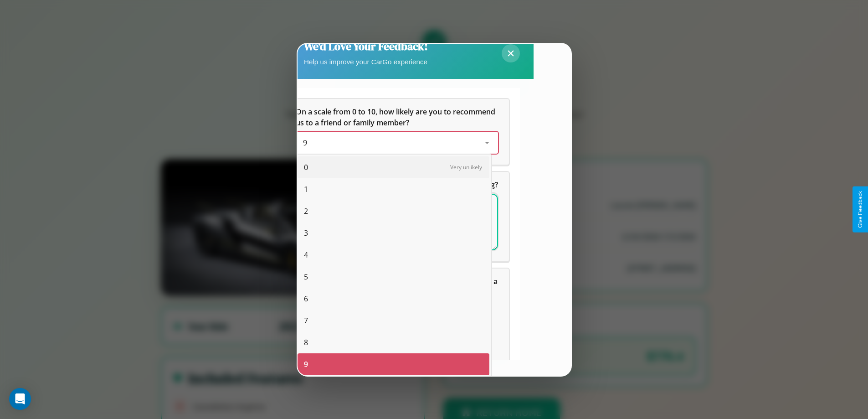  I want to click on div: 9, so click(393, 364).